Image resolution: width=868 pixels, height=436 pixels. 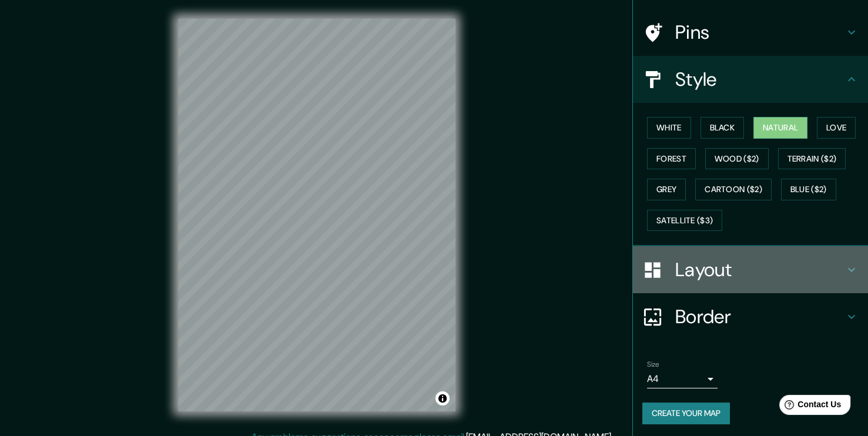 I want to click on button: Forest, so click(x=671, y=158).